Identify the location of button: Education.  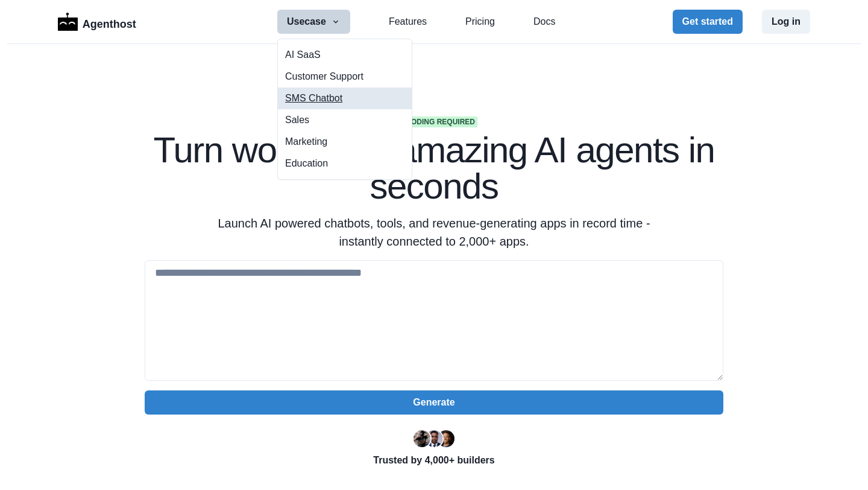
(345, 164).